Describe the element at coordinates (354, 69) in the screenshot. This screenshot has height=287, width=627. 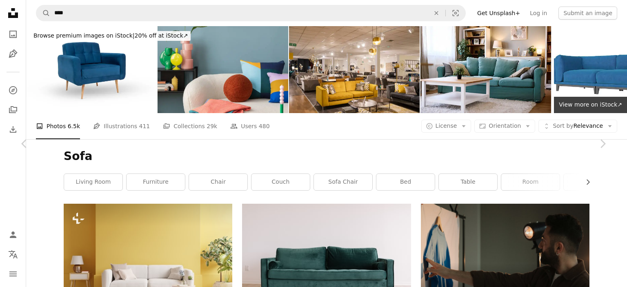
I see `img: Luxury Furniture Goods` at that location.